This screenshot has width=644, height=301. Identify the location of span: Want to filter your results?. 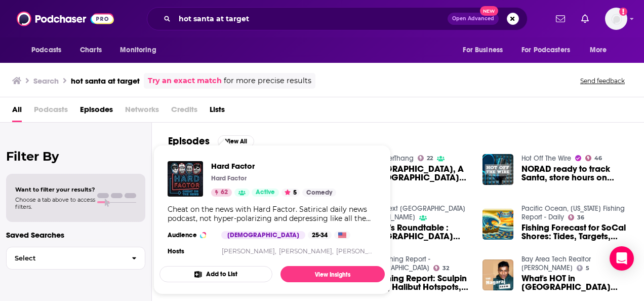
(55, 189).